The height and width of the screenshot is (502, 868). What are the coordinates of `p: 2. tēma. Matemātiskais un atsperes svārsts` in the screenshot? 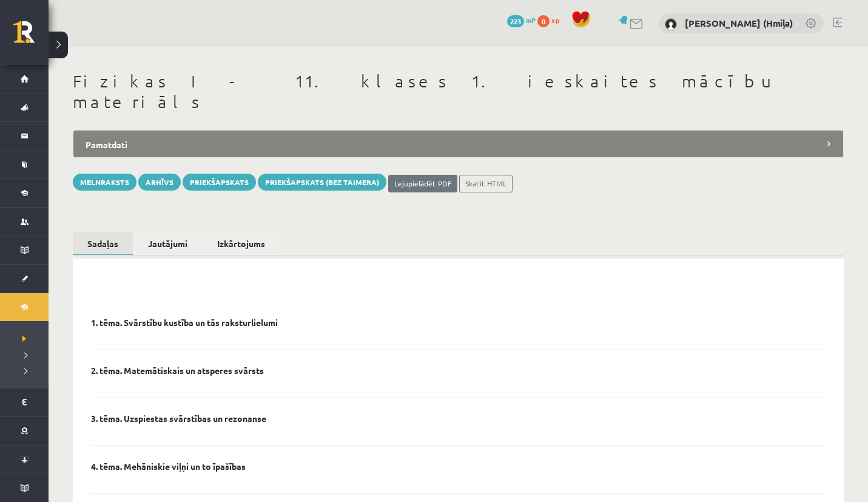 It's located at (177, 370).